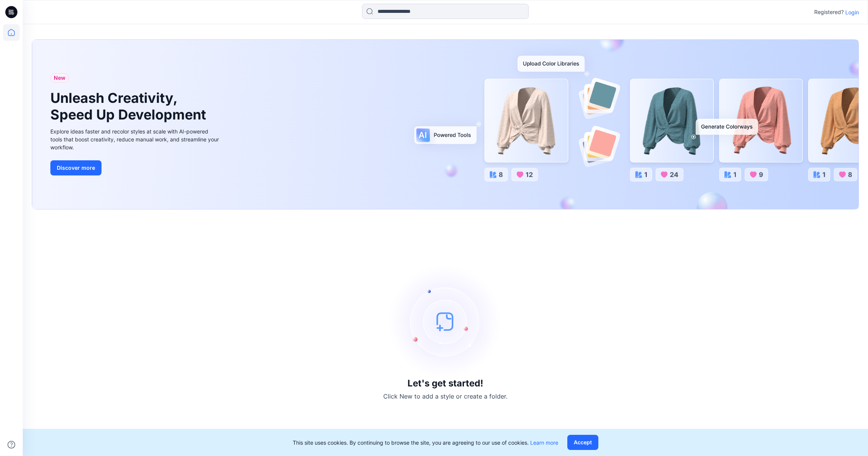 The image size is (868, 456). Describe the element at coordinates (76, 168) in the screenshot. I see `button: Discover more` at that location.